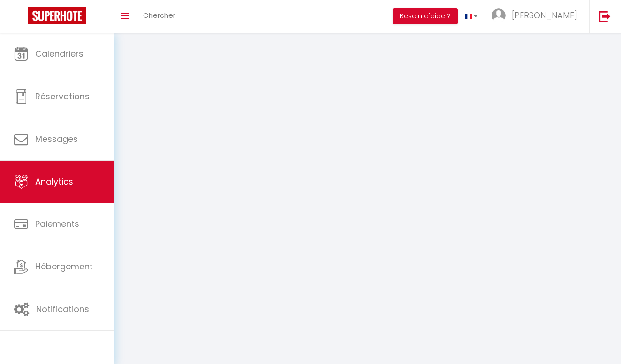  Describe the element at coordinates (59, 53) in the screenshot. I see `span: Calendriers` at that location.